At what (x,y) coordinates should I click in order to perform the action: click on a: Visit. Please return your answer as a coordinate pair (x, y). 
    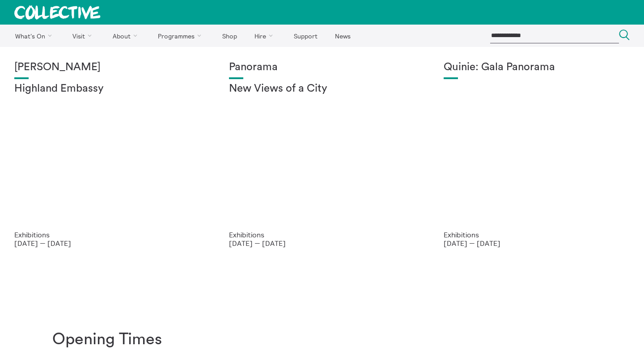
    Looking at the image, I should click on (84, 36).